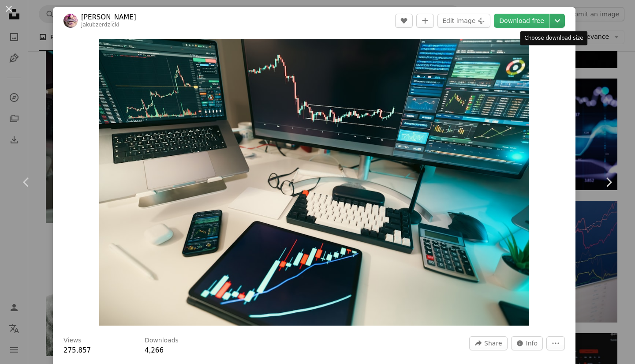 This screenshot has width=635, height=364. Describe the element at coordinates (493, 343) in the screenshot. I see `span: Share` at that location.